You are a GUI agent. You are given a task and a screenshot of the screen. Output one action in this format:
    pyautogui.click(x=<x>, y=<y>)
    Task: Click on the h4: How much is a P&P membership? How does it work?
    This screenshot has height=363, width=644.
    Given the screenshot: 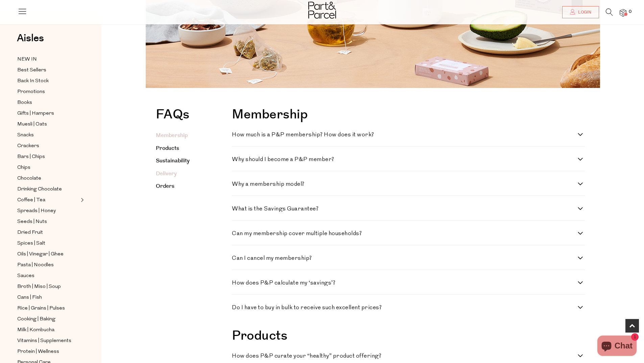 What is the action you would take?
    pyautogui.click(x=405, y=135)
    